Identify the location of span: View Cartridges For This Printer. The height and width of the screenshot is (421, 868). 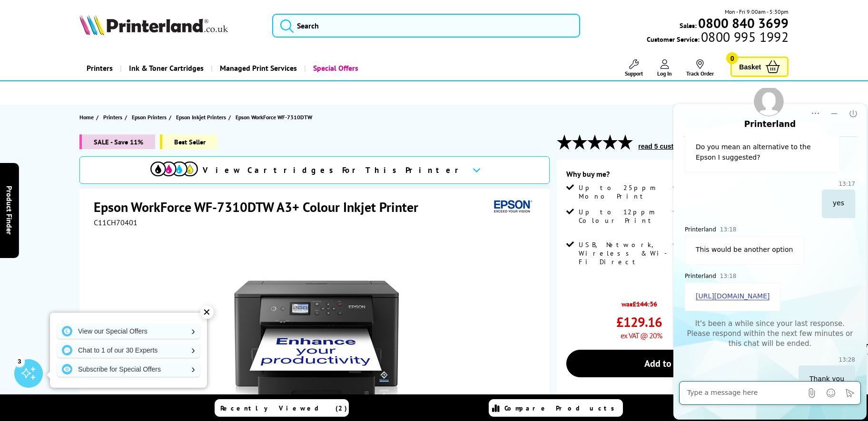
(334, 170).